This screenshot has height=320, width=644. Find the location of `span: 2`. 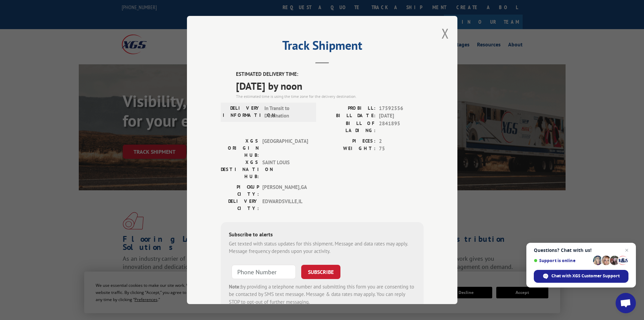

span: 2 is located at coordinates (401, 141).